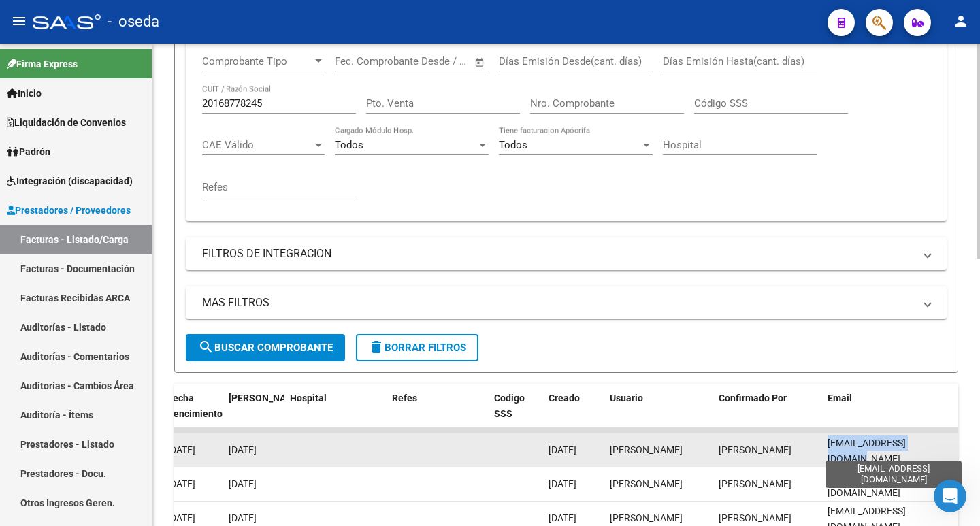 This screenshot has width=980, height=526. I want to click on span: Comprobante Tipo, so click(257, 61).